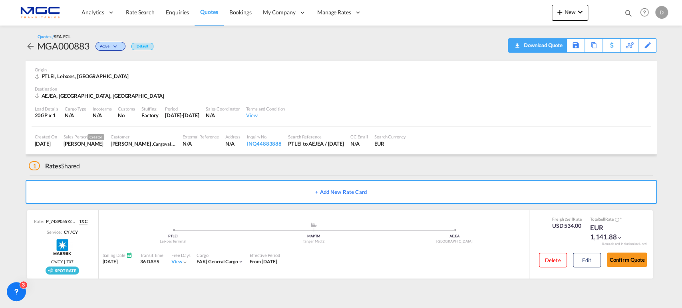 This screenshot has width=682, height=308. What do you see at coordinates (177, 12) in the screenshot?
I see `span: Enquiries` at bounding box center [177, 12].